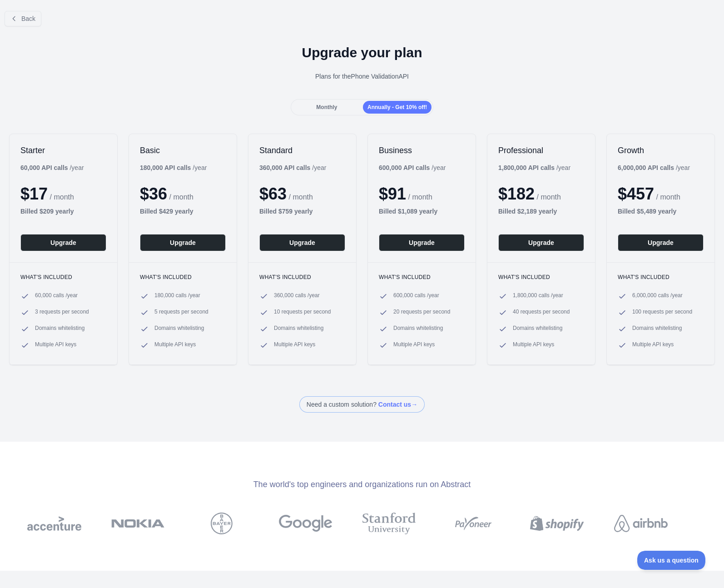 The width and height of the screenshot is (724, 588). What do you see at coordinates (516, 193) in the screenshot?
I see `span: $ 182` at bounding box center [516, 193].